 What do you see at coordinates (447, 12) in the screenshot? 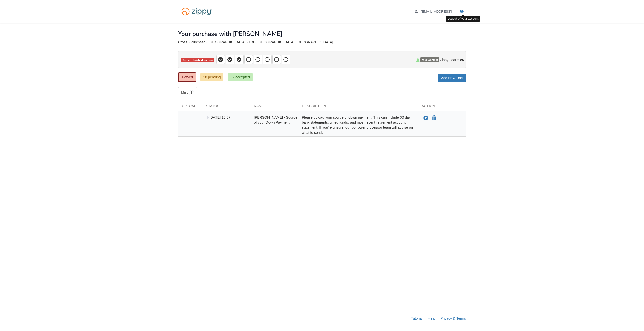
I see `a: edit profile` at bounding box center [447, 12].